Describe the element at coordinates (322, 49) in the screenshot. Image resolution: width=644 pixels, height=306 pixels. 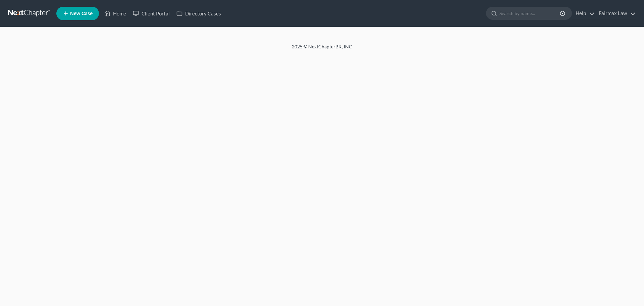
I see `div: 2025 © NextChapterBK, INC` at that location.